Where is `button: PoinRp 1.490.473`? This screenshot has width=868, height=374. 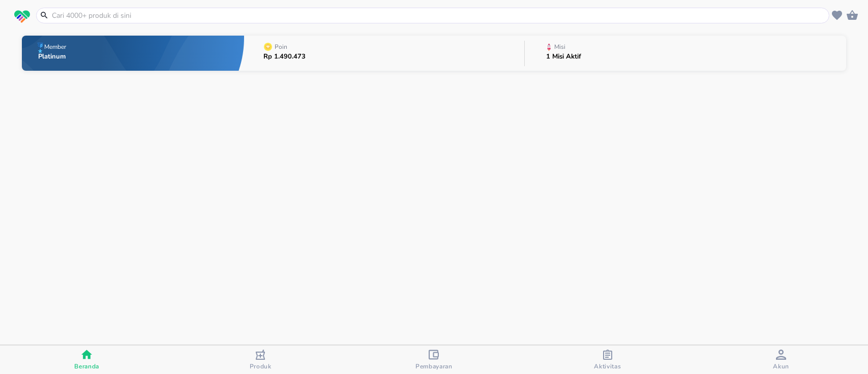
button: PoinRp 1.490.473 is located at coordinates (384, 53).